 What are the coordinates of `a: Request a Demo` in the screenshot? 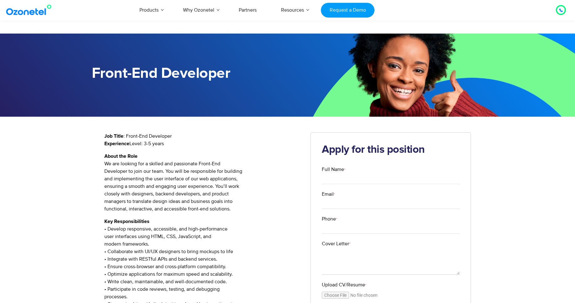 It's located at (347, 10).